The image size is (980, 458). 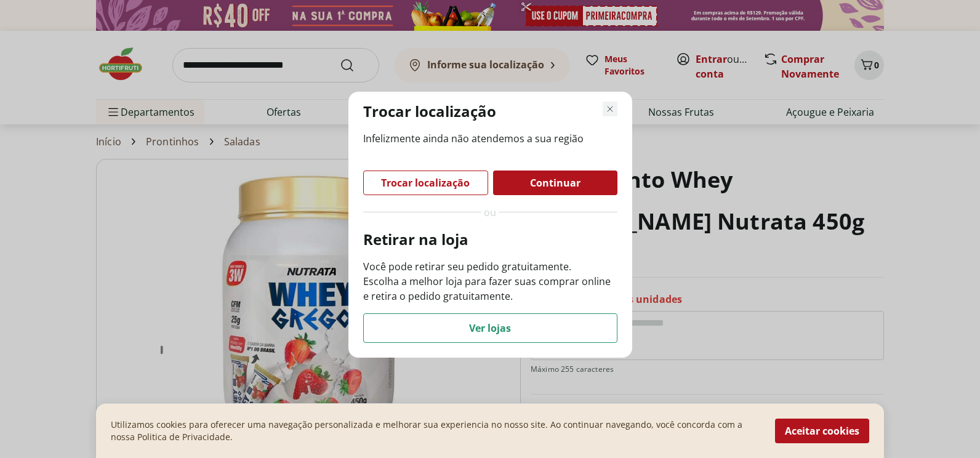 I want to click on button: Continuar, so click(x=556, y=182).